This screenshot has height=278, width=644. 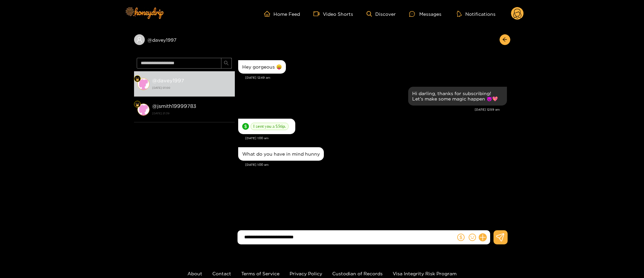 I want to click on span: video-camera, so click(x=318, y=14).